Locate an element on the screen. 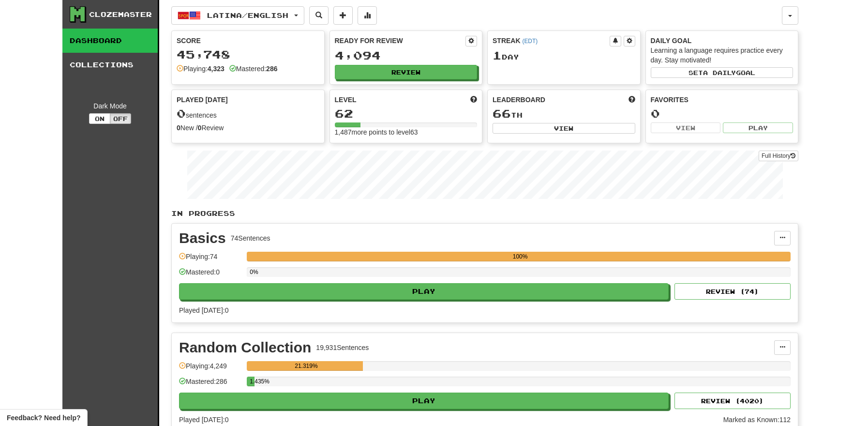 This screenshot has width=868, height=426. div: Day is located at coordinates (563, 55).